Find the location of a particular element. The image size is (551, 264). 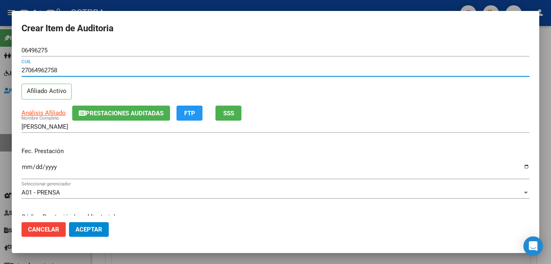

button: Cancelar is located at coordinates (43, 229).